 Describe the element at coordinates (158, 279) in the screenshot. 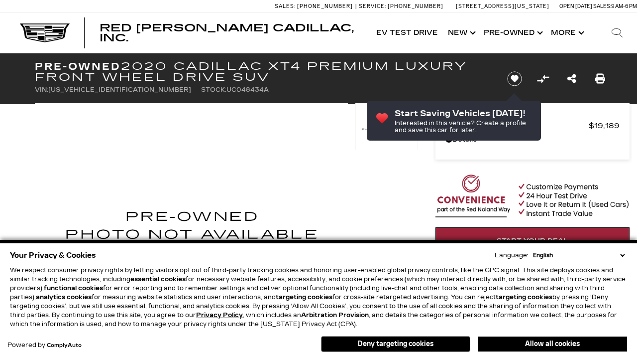

I see `strong: essential cookies` at that location.